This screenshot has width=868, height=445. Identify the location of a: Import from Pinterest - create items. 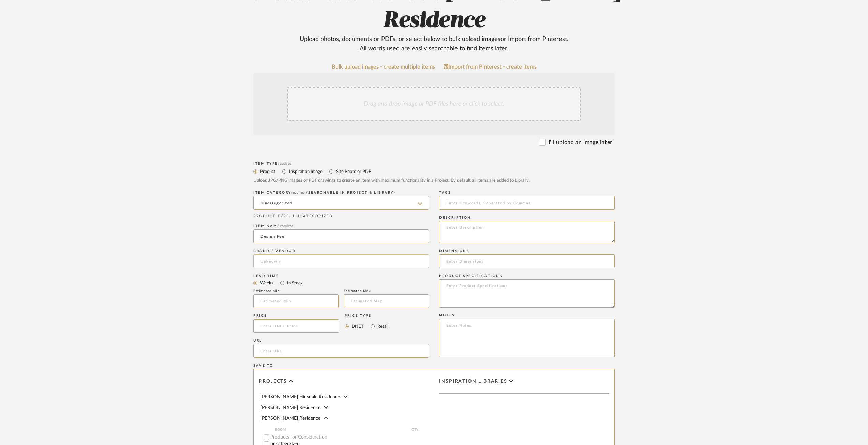
(489, 67).